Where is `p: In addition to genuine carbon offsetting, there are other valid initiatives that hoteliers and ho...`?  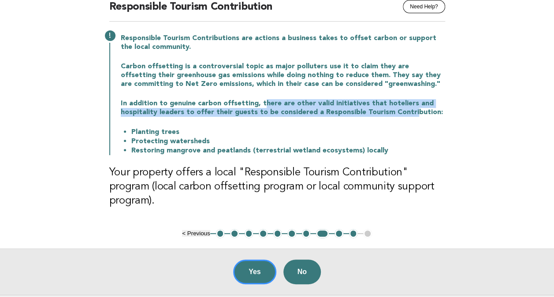
p: In addition to genuine carbon offsetting, there are other valid initiatives that hoteliers and ho... is located at coordinates (283, 108).